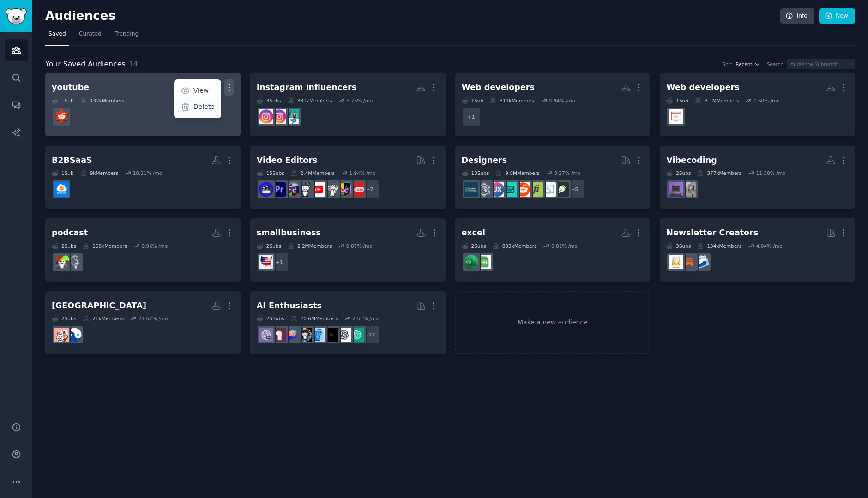 This screenshot has width=868, height=498. What do you see at coordinates (575, 189) in the screenshot?
I see `div: + 5` at bounding box center [575, 189].